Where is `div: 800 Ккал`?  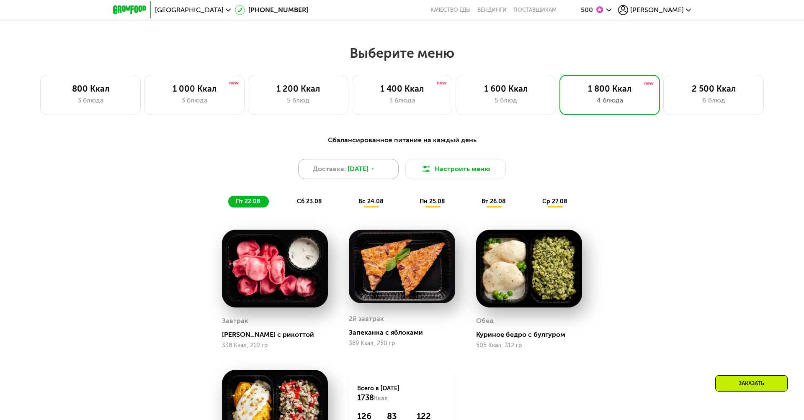
div: 800 Ккал is located at coordinates (90, 89).